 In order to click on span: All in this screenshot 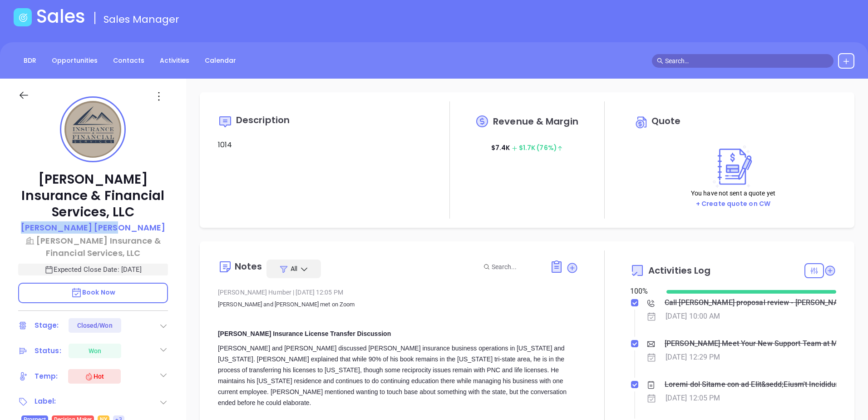, I will do `click(294, 269)`.